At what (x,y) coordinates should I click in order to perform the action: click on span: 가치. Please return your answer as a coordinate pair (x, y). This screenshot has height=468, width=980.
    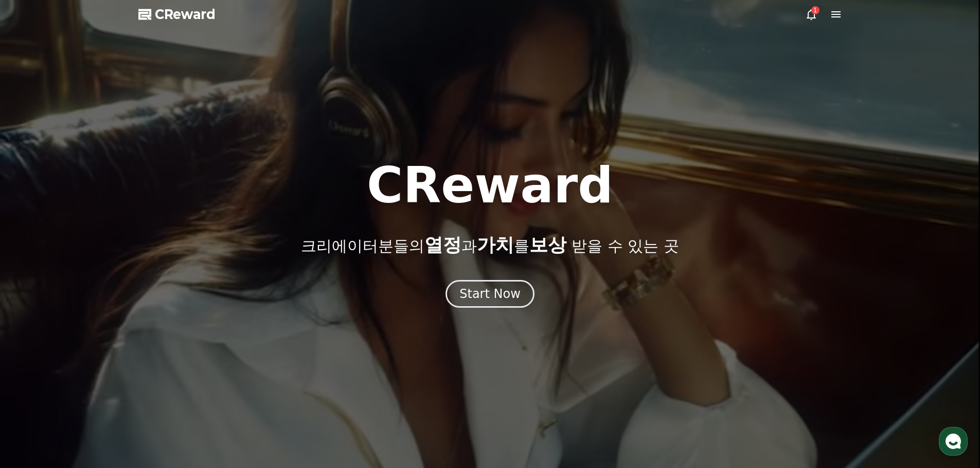
    Looking at the image, I should click on (495, 244).